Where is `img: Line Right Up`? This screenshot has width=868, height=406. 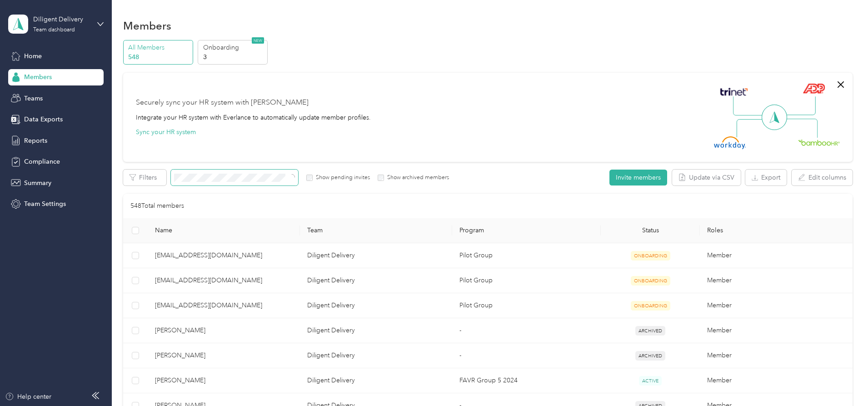 img: Line Right Up is located at coordinates (800, 106).